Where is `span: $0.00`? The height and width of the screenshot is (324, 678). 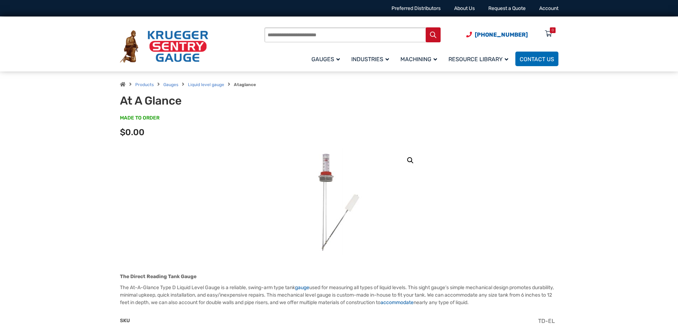 span: $0.00 is located at coordinates (132, 132).